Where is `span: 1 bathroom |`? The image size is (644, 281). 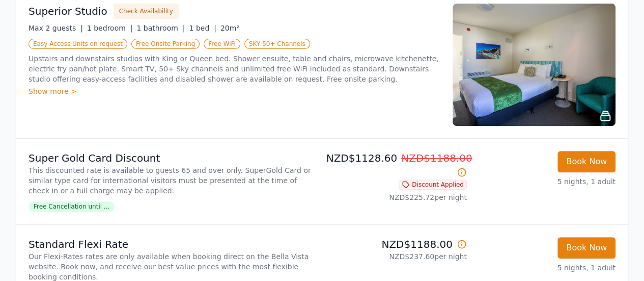 span: 1 bathroom | is located at coordinates (160, 28).